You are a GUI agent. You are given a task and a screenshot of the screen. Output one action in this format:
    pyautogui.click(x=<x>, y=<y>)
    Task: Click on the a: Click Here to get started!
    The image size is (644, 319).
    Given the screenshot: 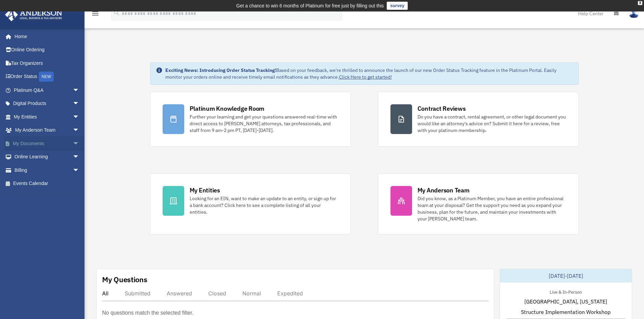 What is the action you would take?
    pyautogui.click(x=366, y=77)
    